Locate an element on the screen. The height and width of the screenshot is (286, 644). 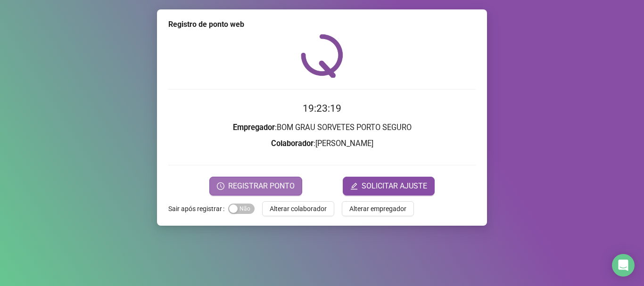
img: QRPoint is located at coordinates (322, 56).